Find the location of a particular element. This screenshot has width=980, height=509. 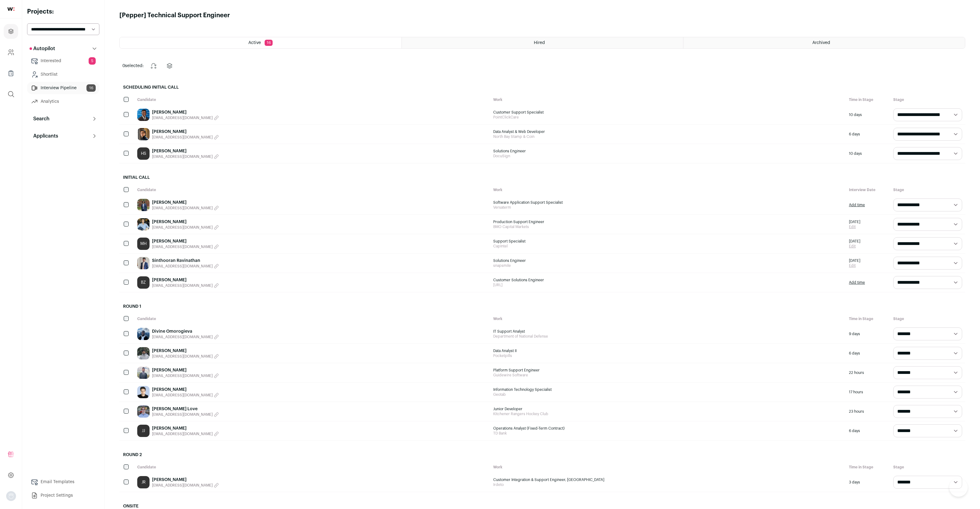

span: 16 is located at coordinates (91, 88).